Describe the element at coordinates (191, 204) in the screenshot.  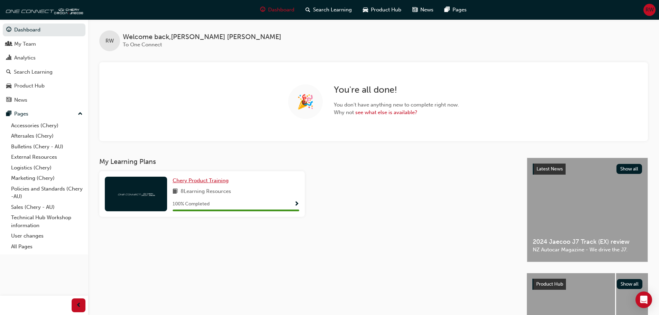
I see `span: 100 % Completed` at that location.